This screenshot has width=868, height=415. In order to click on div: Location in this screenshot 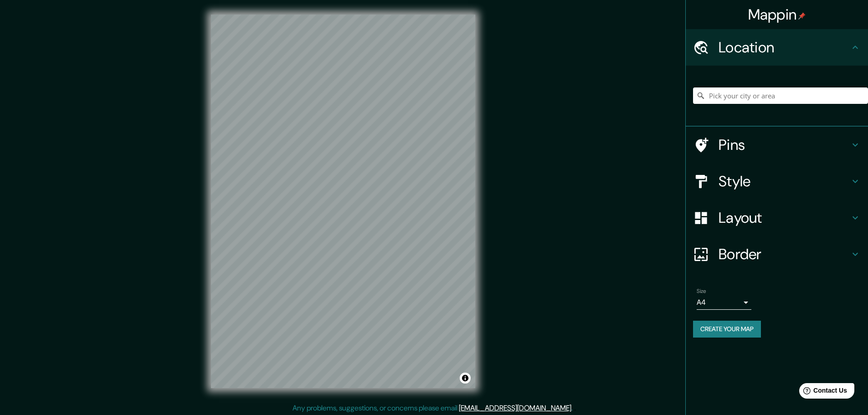, I will do `click(776, 47)`.